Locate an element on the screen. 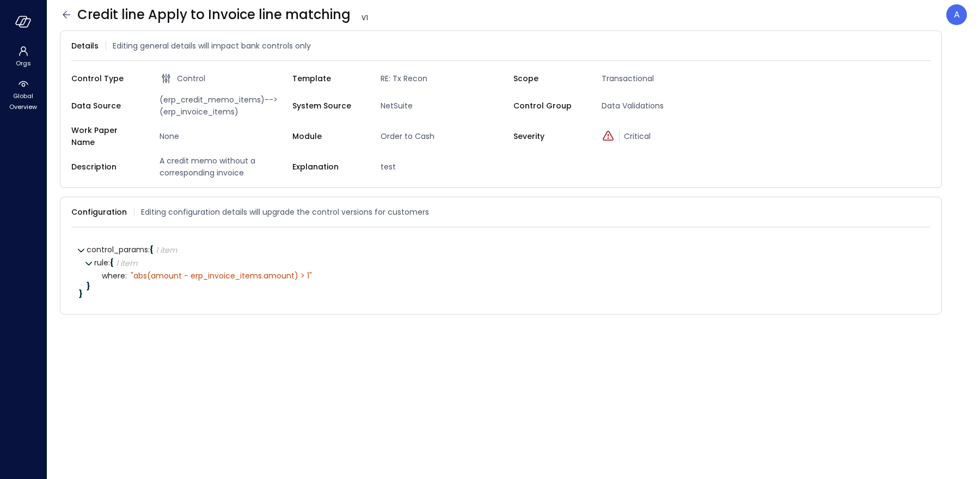  span: Control Group is located at coordinates (549, 106).